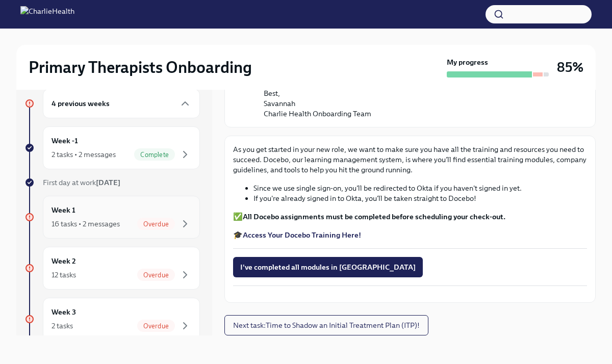 The image size is (612, 364). What do you see at coordinates (421, 188) in the screenshot?
I see `li: Since we use single sign-on, you'll be redirected to Okta if you haven't signed in yet.` at bounding box center [421, 188].